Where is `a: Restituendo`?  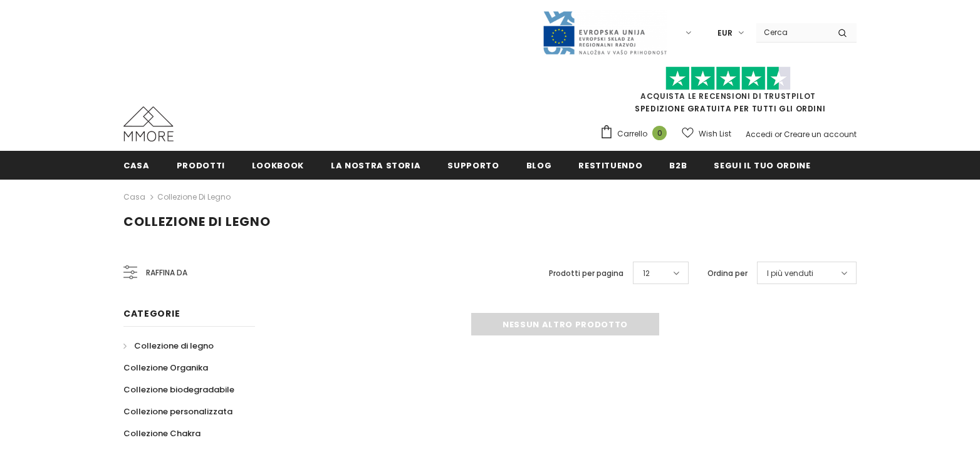
a: Restituendo is located at coordinates (610, 164).